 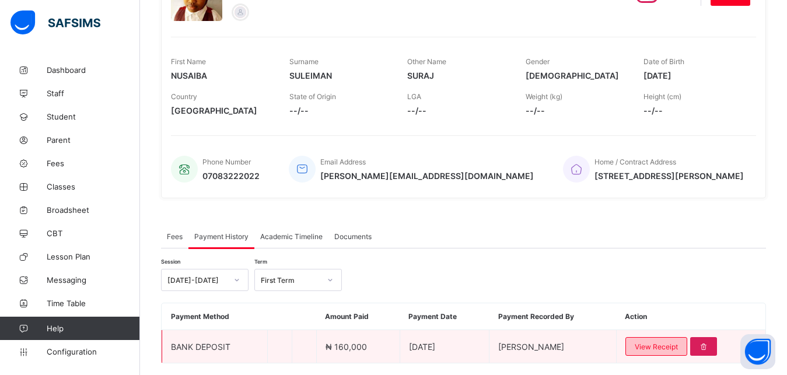 What do you see at coordinates (93, 187) in the screenshot?
I see `span: Classes` at bounding box center [93, 187].